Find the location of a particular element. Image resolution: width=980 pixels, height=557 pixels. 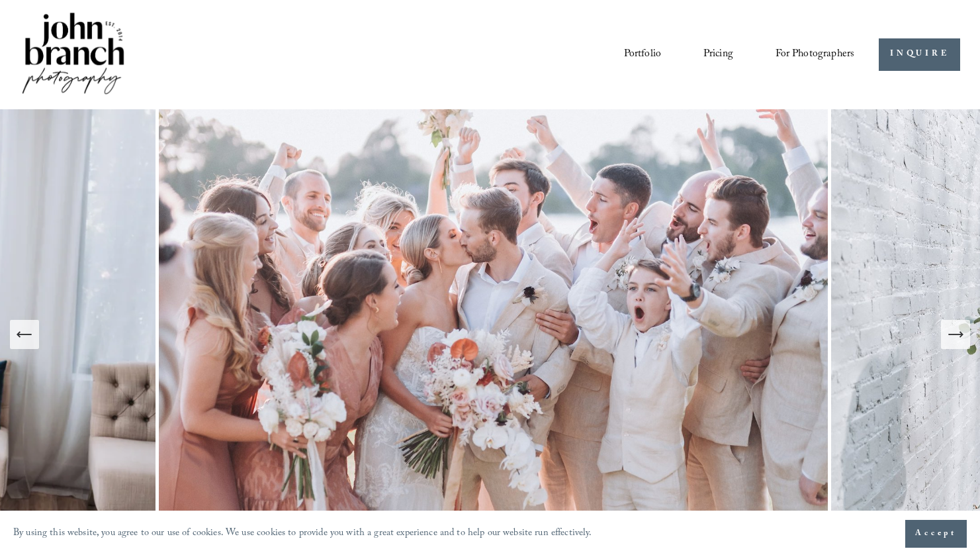

a: INQUIRE is located at coordinates (920, 54).